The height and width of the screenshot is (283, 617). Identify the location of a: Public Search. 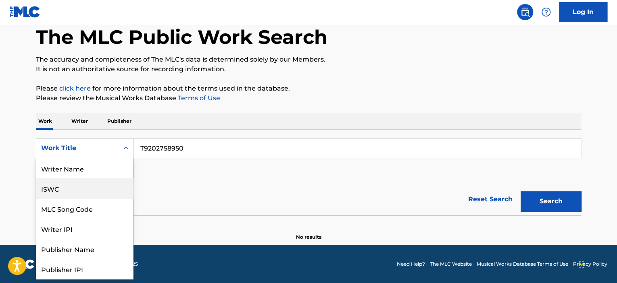
(525, 12).